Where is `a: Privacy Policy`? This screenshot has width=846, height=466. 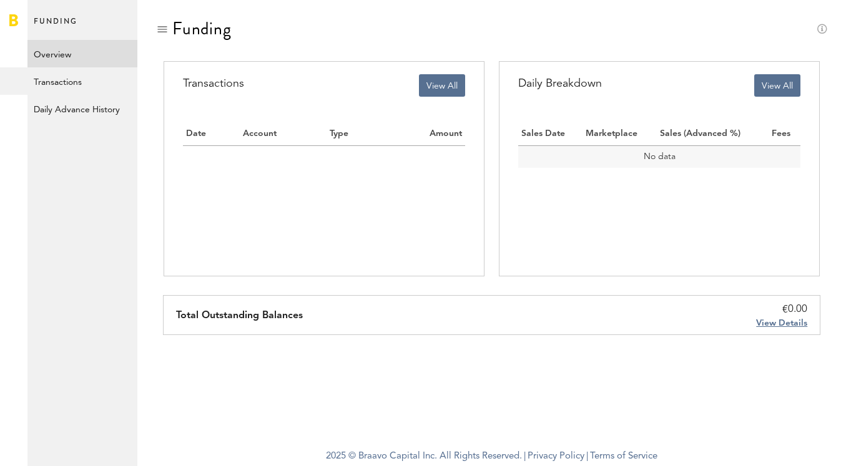 a: Privacy Policy is located at coordinates (556, 456).